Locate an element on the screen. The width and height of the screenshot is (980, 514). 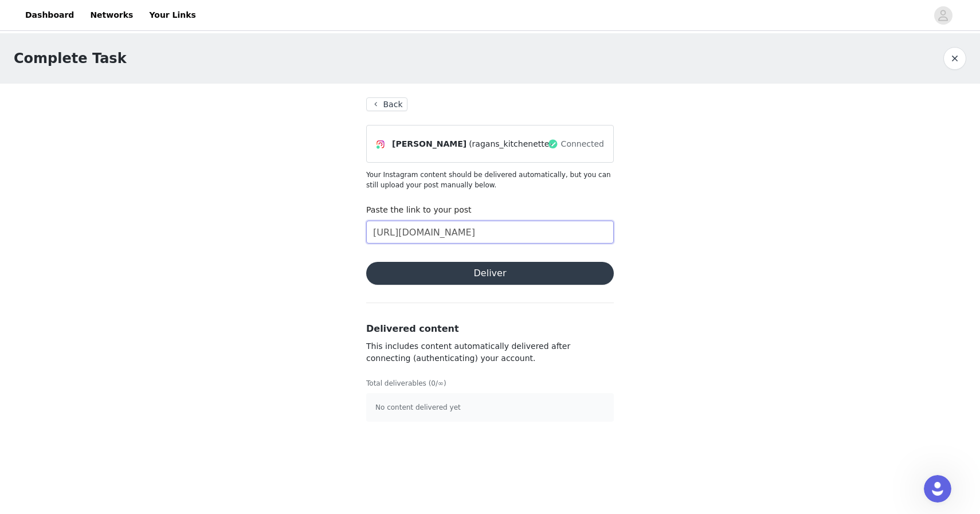
label: Paste the link to your post is located at coordinates (419, 210).